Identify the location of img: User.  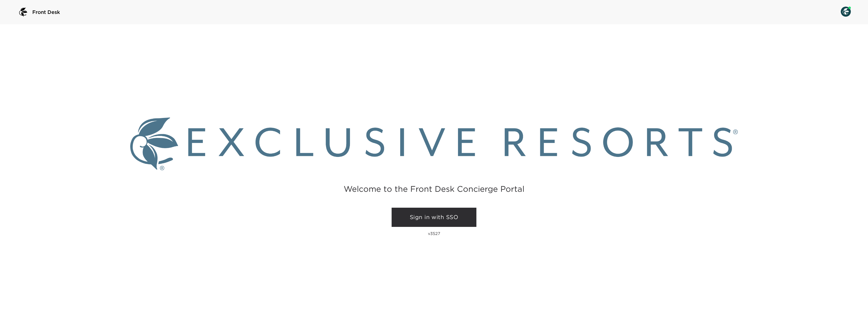
(846, 12).